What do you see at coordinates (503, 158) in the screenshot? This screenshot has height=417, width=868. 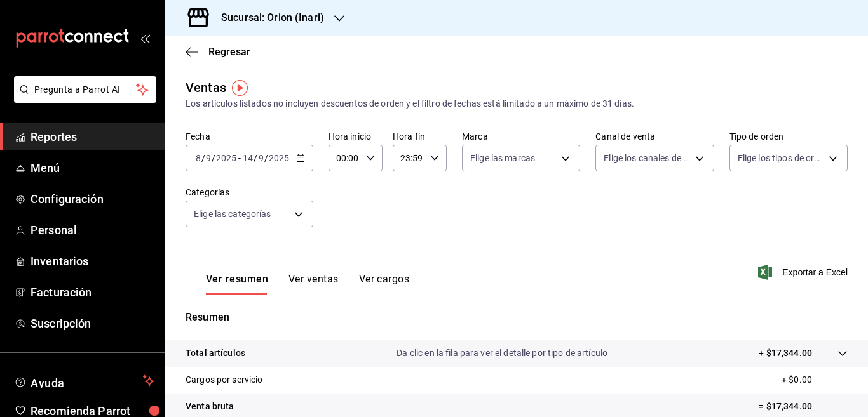 I see `span: Elige las marcas` at bounding box center [503, 158].